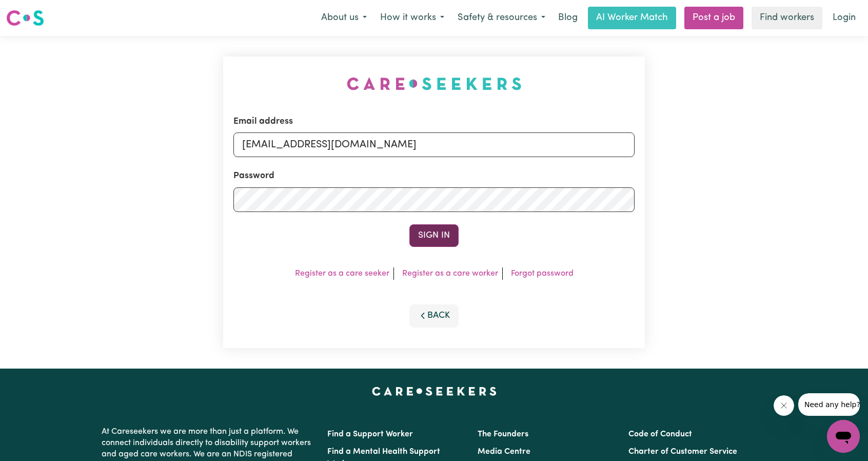 This screenshot has width=868, height=461. Describe the element at coordinates (504, 452) in the screenshot. I see `a: Media Centre` at that location.